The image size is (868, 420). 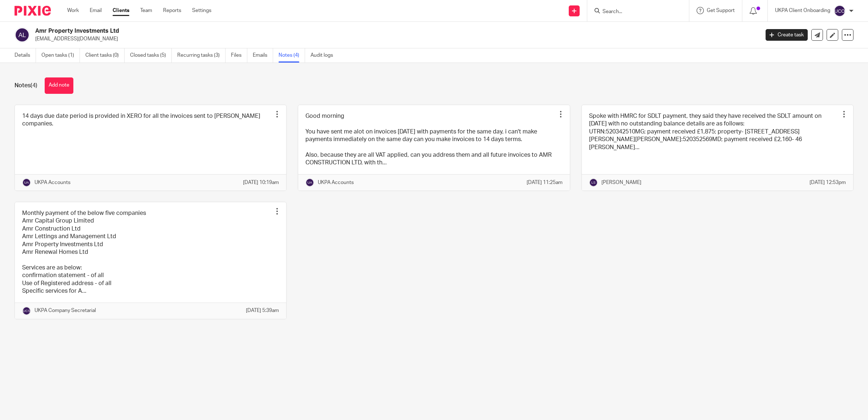 What do you see at coordinates (96, 10) in the screenshot?
I see `a: Email` at bounding box center [96, 10].